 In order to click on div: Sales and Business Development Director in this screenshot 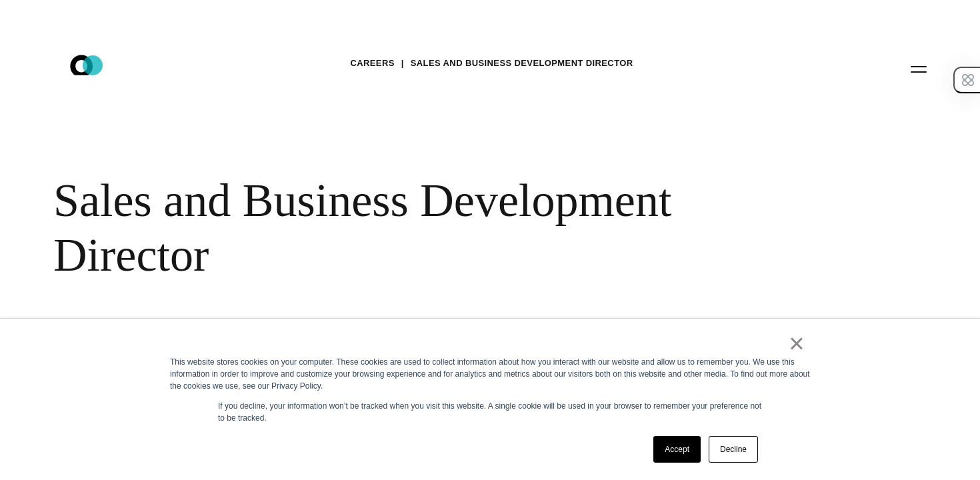, I will do `click(434, 228)`.